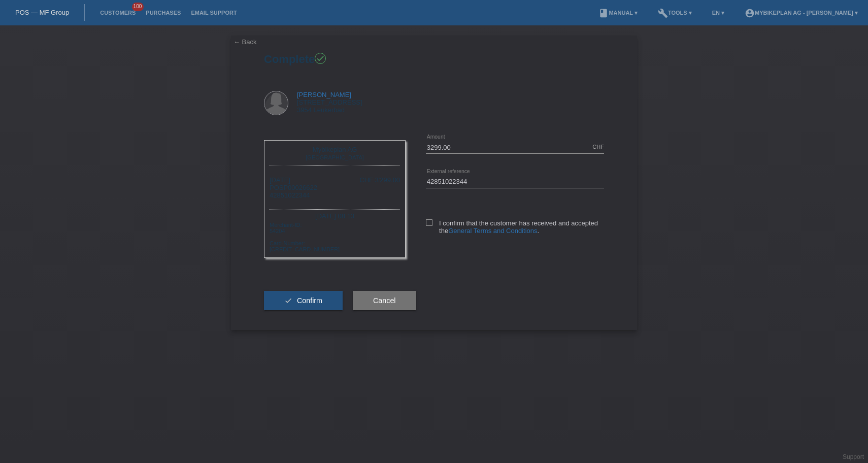 The height and width of the screenshot is (463, 868). I want to click on span: 100, so click(138, 7).